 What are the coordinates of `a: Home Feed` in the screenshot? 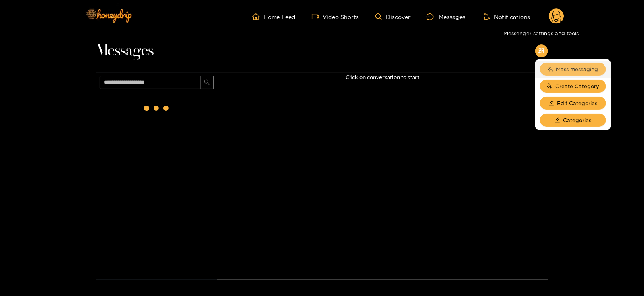 It's located at (274, 16).